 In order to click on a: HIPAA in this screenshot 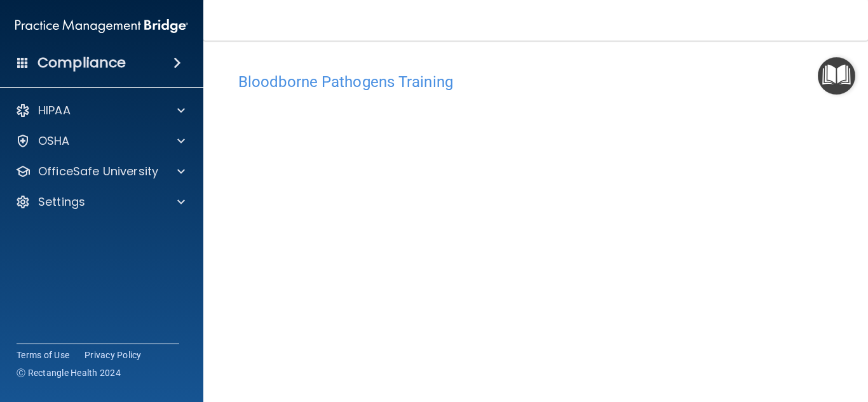, I will do `click(100, 110)`.